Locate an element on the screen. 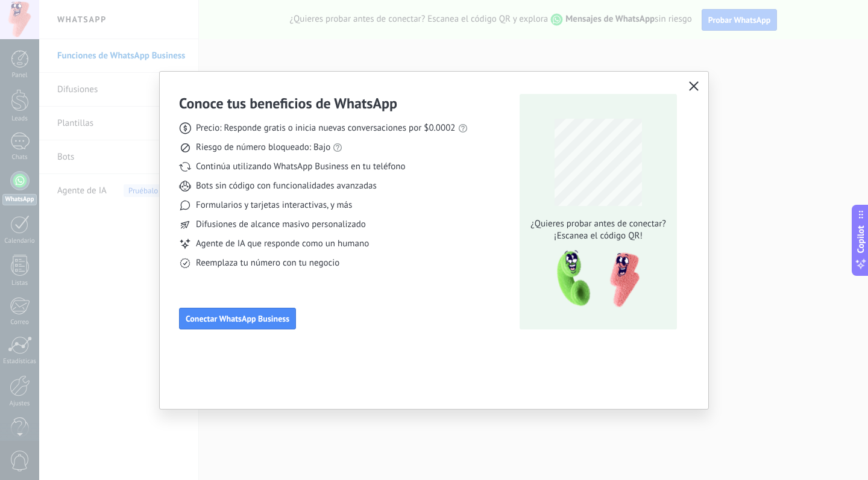 This screenshot has height=480, width=868. h3: Conoce tus beneficios de WhatsApp is located at coordinates (288, 103).